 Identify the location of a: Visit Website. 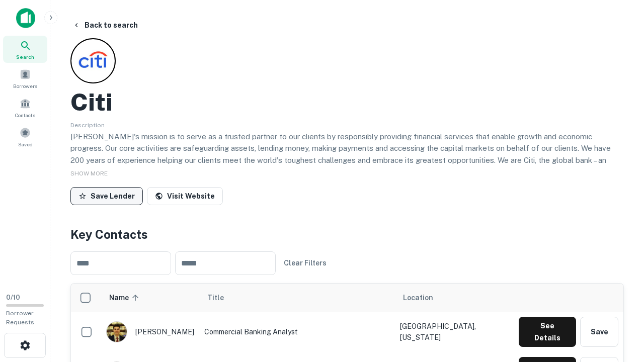
(184, 196).